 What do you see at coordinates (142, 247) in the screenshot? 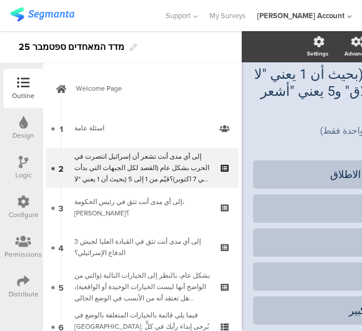
I see `div: 3 إلى أي مدى أنت تثق في القيادة العليا لجيش الدفاع الإسرائيلي؟` at bounding box center [142, 247].